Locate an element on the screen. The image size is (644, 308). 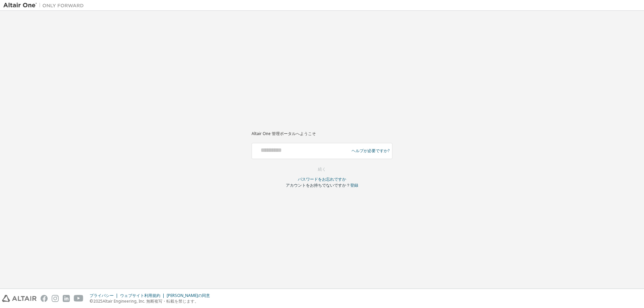
font: アカウントをお持ちでないですか？ is located at coordinates (318, 185).